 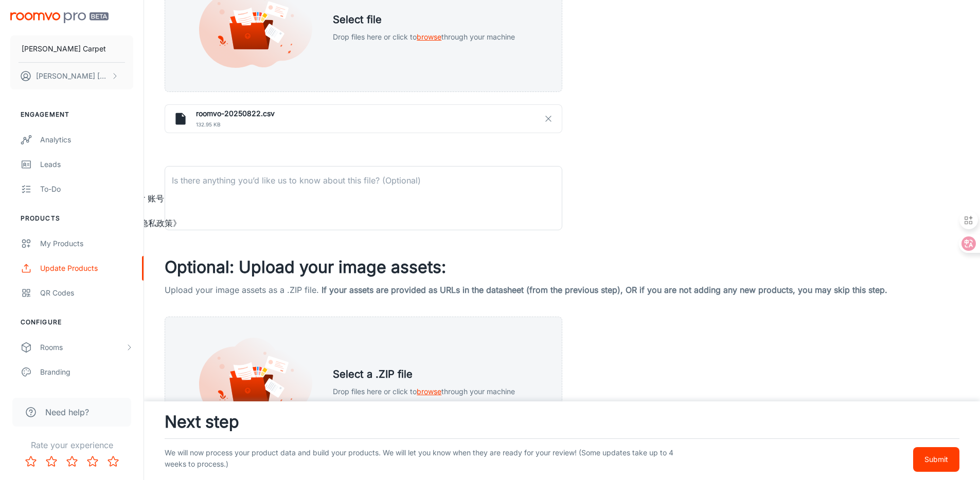 What do you see at coordinates (86, 165) in the screenshot?
I see `div: Leads` at bounding box center [86, 165].